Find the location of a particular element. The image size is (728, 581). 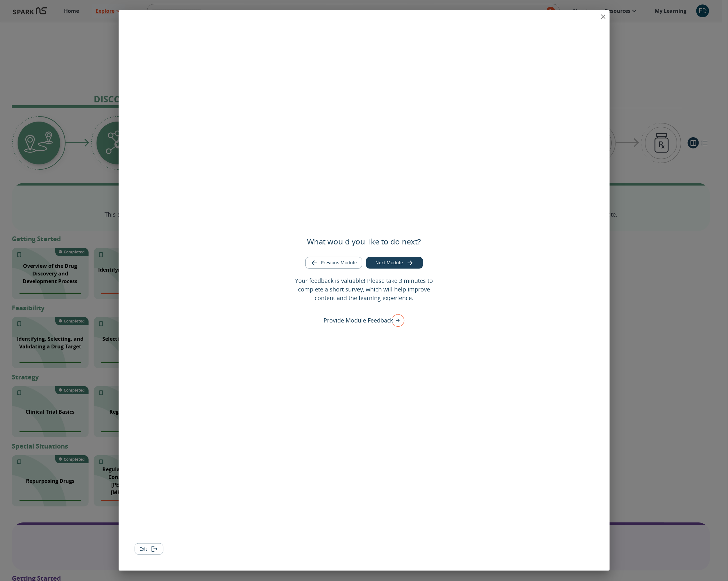

button: Go to next module is located at coordinates (395, 262).